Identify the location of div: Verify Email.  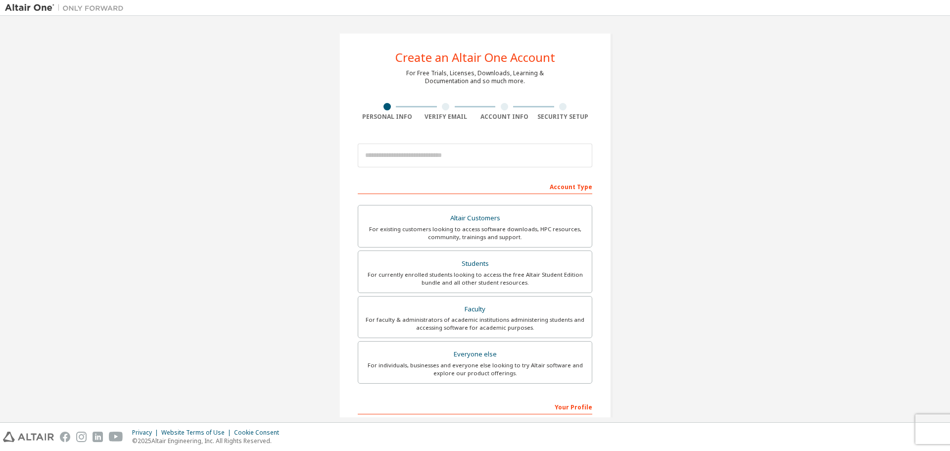
(446, 117).